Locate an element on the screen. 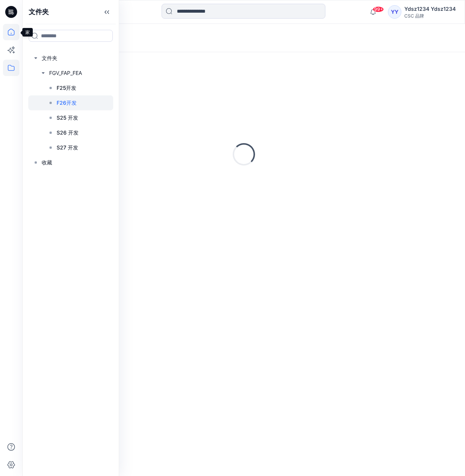  font: Ydsz1234 Ydsz1234 is located at coordinates (430, 9).